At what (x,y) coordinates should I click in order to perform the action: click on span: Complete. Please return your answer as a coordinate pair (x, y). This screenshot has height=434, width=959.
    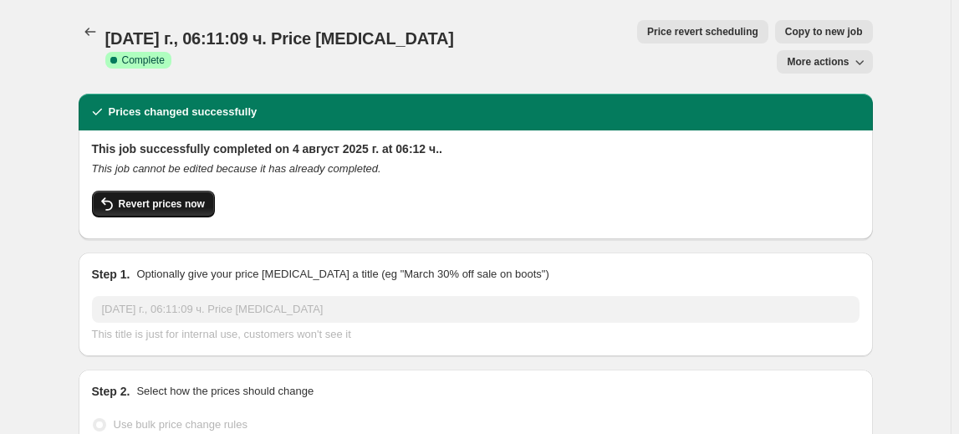
    Looking at the image, I should click on (143, 60).